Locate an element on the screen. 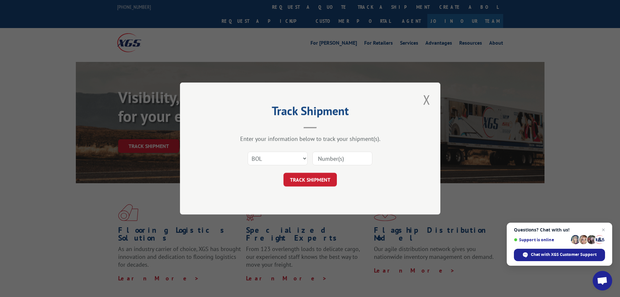 The width and height of the screenshot is (620, 297). div: Enter your information below to track your shipment(s). is located at coordinates (310, 138).